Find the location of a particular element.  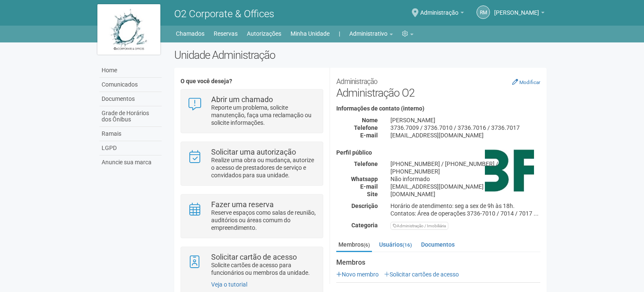

a: Home is located at coordinates (130, 70).